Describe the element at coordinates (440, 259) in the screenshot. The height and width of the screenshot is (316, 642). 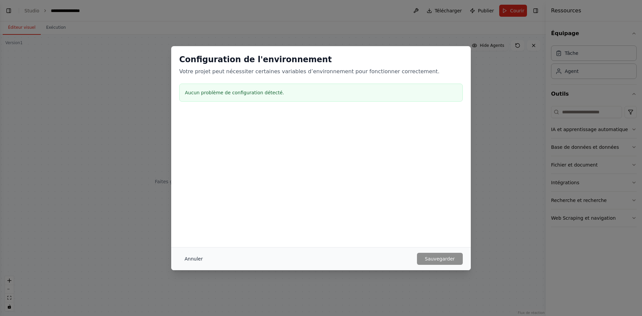
I see `font: Sauvegarder` at that location.